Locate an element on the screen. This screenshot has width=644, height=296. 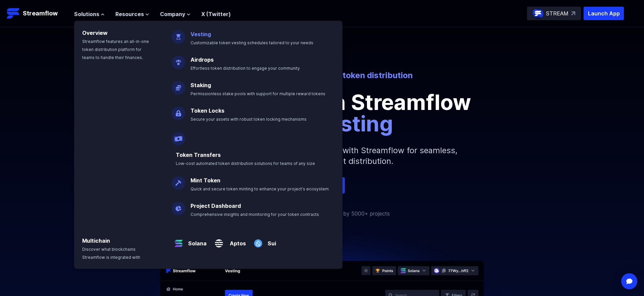
img: Vesting is located at coordinates (178, 34).